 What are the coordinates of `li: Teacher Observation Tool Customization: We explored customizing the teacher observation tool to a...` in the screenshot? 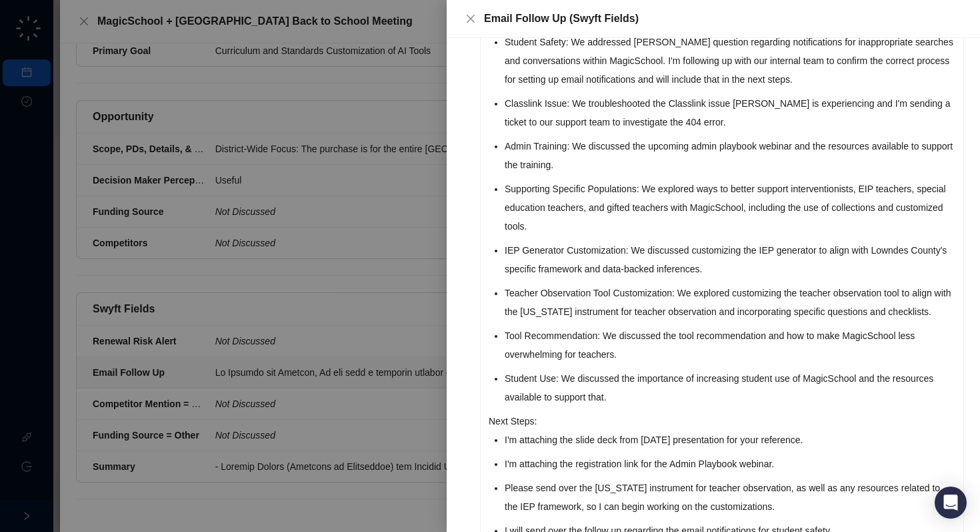 It's located at (730, 302).